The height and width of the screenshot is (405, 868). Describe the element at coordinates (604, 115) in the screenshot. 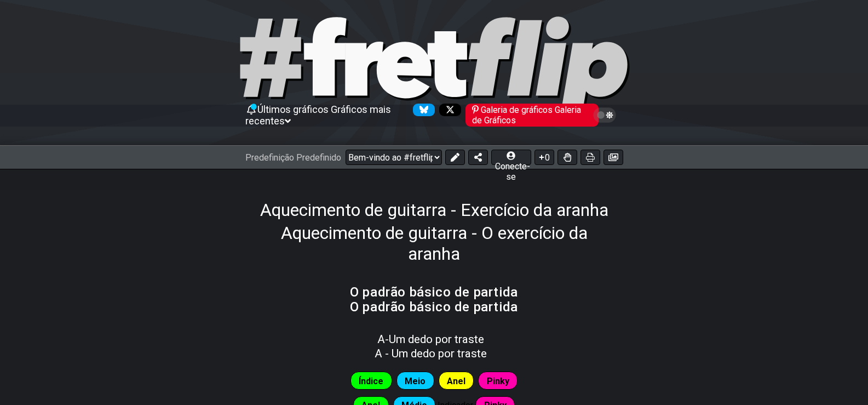

I see `span: Alternar tema claro/escuro` at that location.